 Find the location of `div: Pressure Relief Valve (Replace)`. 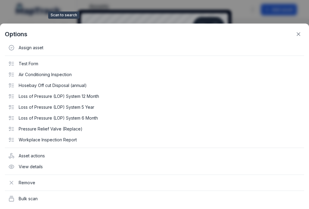

div: Pressure Relief Valve (Replace) is located at coordinates (155, 129).